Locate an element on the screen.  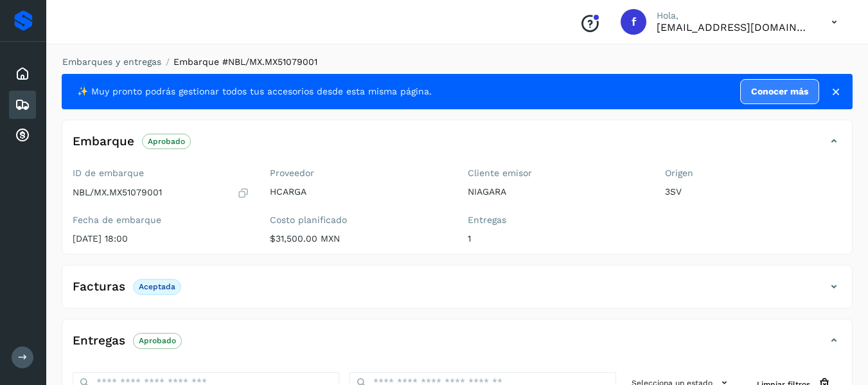
h4: Facturas is located at coordinates (99, 287).